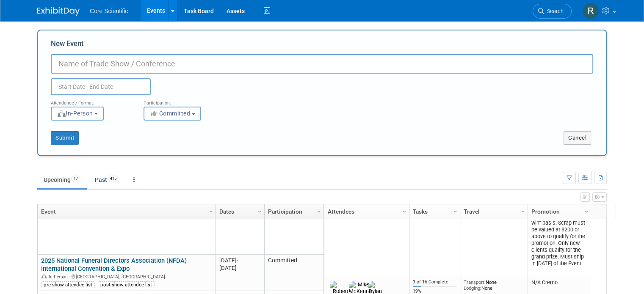 This screenshot has height=294, width=644. What do you see at coordinates (559, 211) in the screenshot?
I see `a: Promotion` at bounding box center [559, 211].